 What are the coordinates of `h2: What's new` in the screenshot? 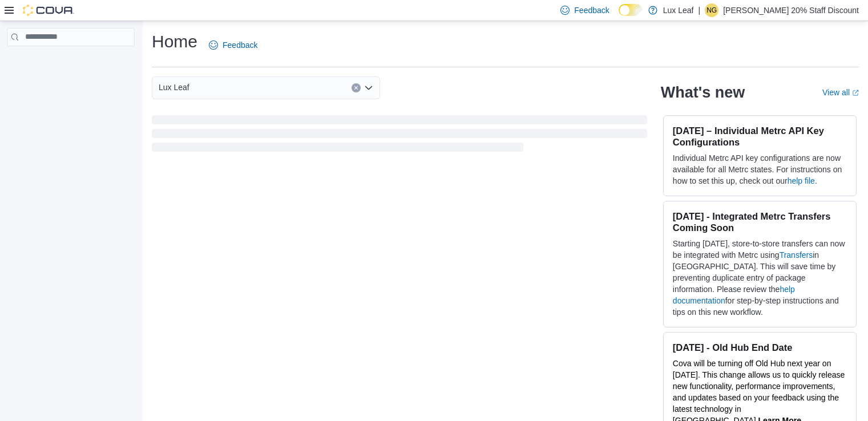 It's located at (703, 92).